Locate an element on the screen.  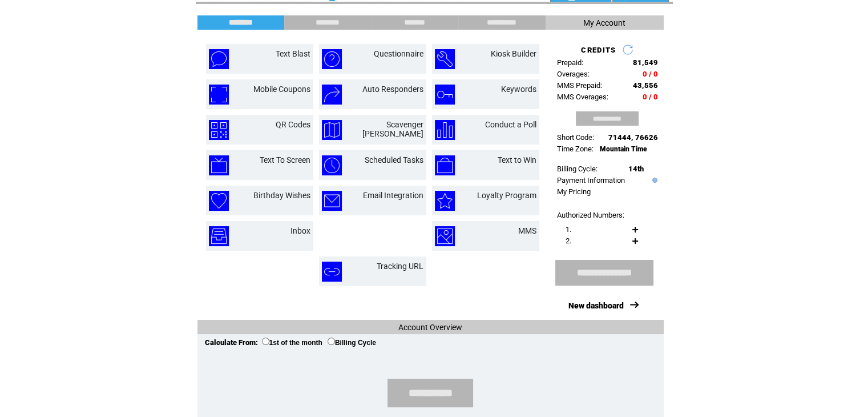
a: Text to Win is located at coordinates (517, 160).